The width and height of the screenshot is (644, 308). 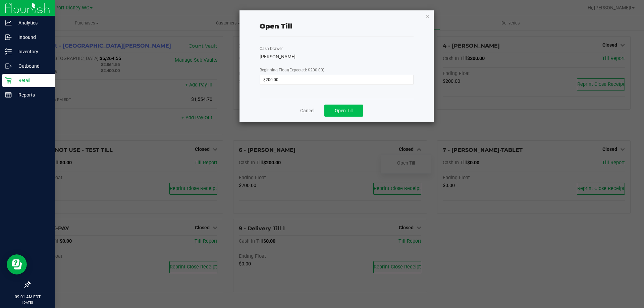 What do you see at coordinates (276, 26) in the screenshot?
I see `div: Open Till` at bounding box center [276, 26].